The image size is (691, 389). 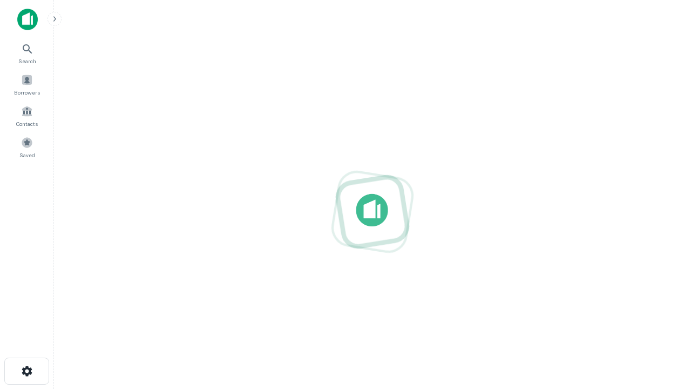 I want to click on a: Saved, so click(x=27, y=147).